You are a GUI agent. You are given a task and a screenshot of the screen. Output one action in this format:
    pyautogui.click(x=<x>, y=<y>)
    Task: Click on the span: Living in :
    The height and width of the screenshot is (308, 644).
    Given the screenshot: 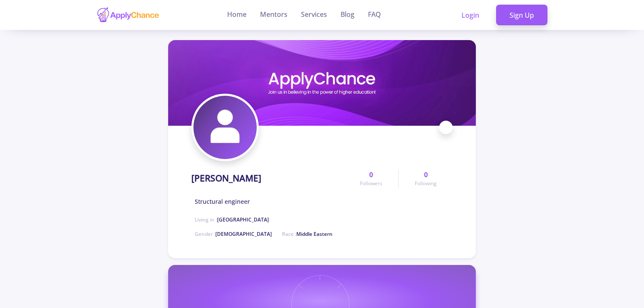 What is the action you would take?
    pyautogui.click(x=232, y=219)
    